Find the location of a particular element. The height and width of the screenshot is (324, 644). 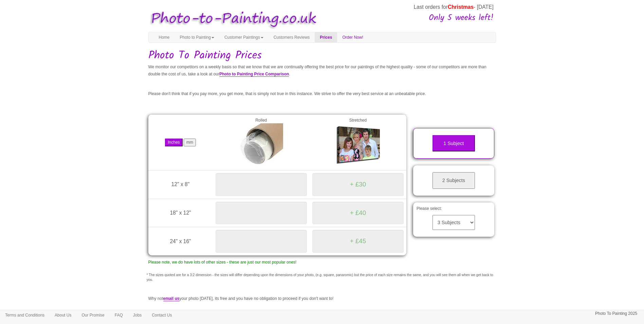

a: Photo to Painting Price Comparison is located at coordinates (254, 74).